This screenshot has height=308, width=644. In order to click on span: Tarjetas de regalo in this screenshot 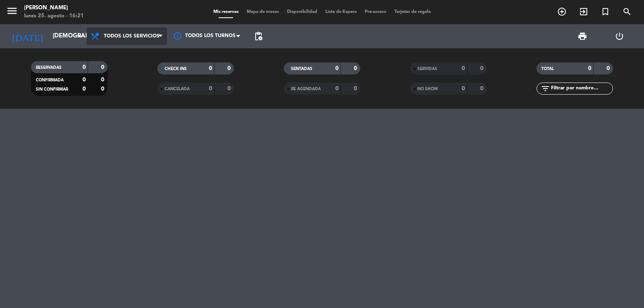, I will do `click(413, 12)`.